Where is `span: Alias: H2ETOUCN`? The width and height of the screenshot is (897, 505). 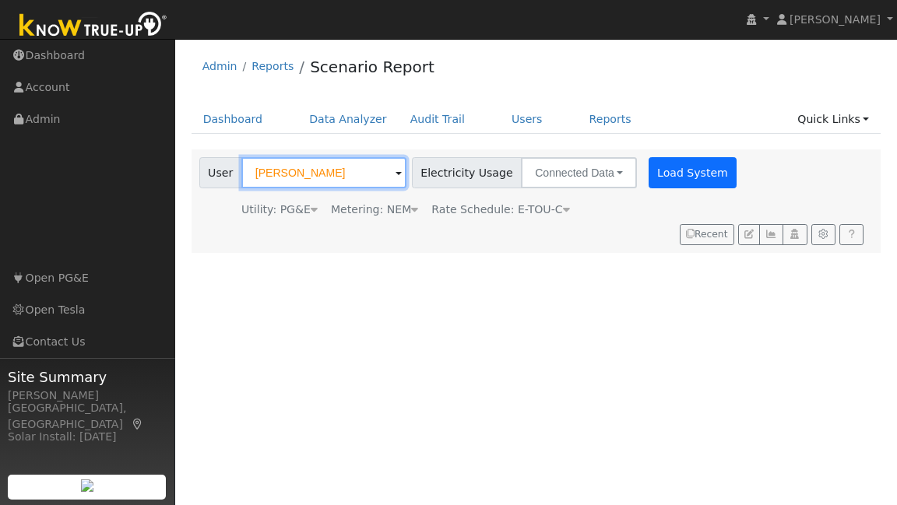 span: Alias: H2ETOUCN is located at coordinates (500, 209).